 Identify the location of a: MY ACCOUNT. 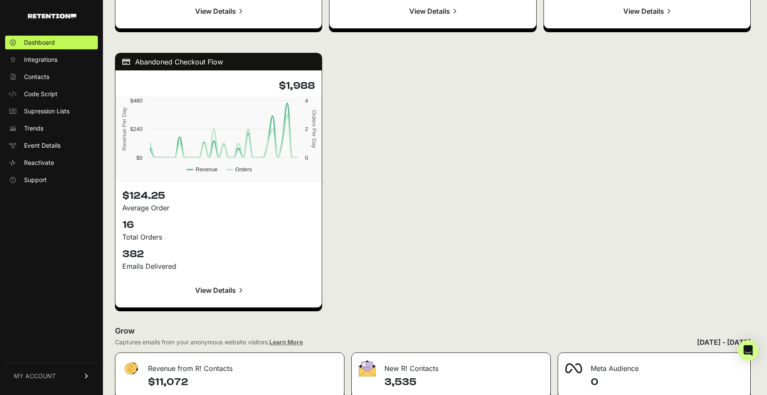
(51, 375).